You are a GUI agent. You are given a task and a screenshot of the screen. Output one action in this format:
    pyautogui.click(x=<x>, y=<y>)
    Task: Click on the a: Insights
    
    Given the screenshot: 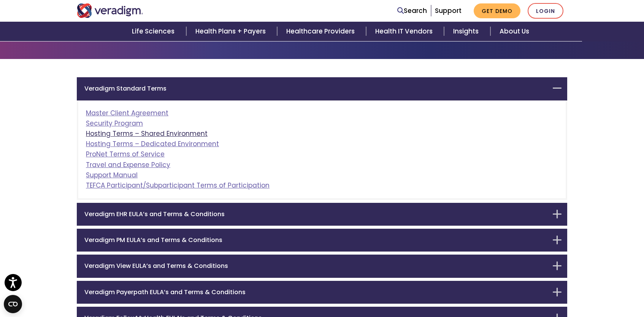 What is the action you would take?
    pyautogui.click(x=467, y=31)
    